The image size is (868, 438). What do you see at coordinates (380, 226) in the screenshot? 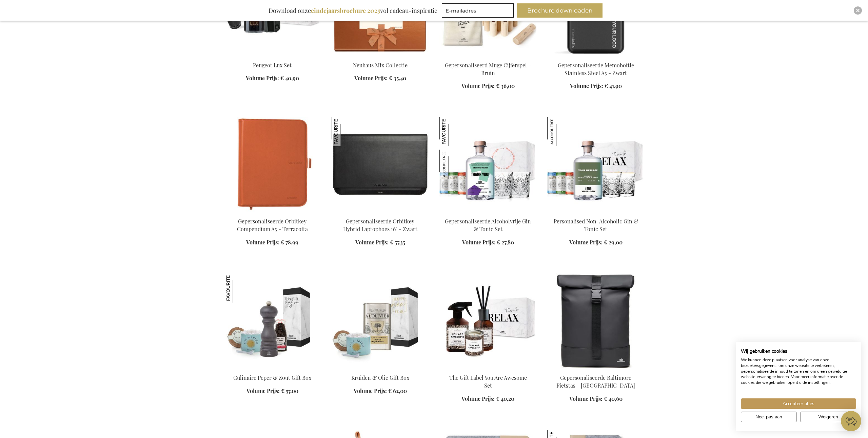
I see `a: Gepersonaliseerde Orbitkey Hybrid Laptophoes 16" - Zwart` at bounding box center [380, 226].